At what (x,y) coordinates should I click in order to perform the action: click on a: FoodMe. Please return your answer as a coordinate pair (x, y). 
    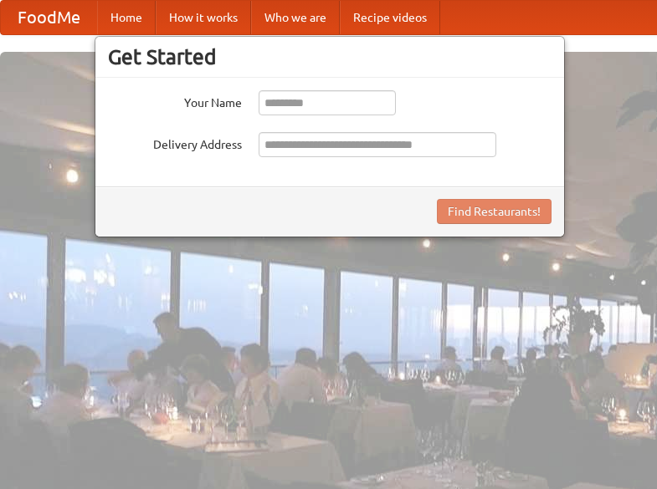
    Looking at the image, I should click on (49, 18).